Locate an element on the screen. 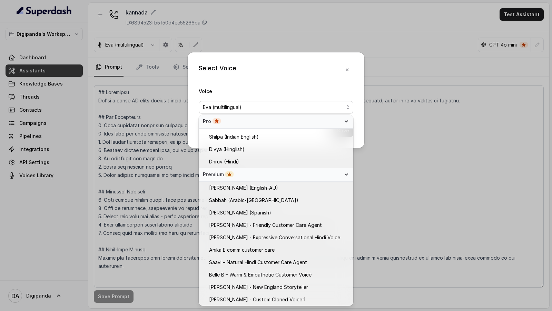  span: Belle B – Warm & Empathetic Customer Voice is located at coordinates (260, 275).